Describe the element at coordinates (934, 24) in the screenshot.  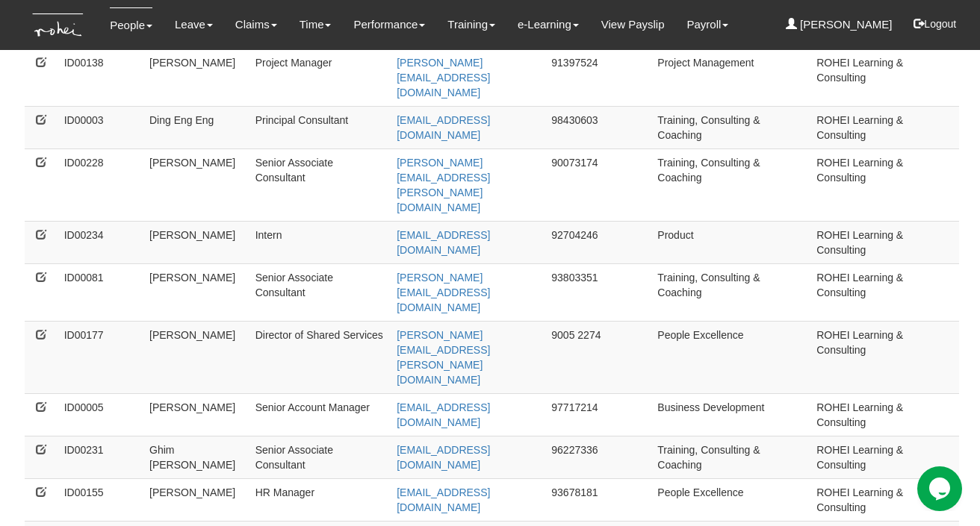
I see `button: Logout` at that location.